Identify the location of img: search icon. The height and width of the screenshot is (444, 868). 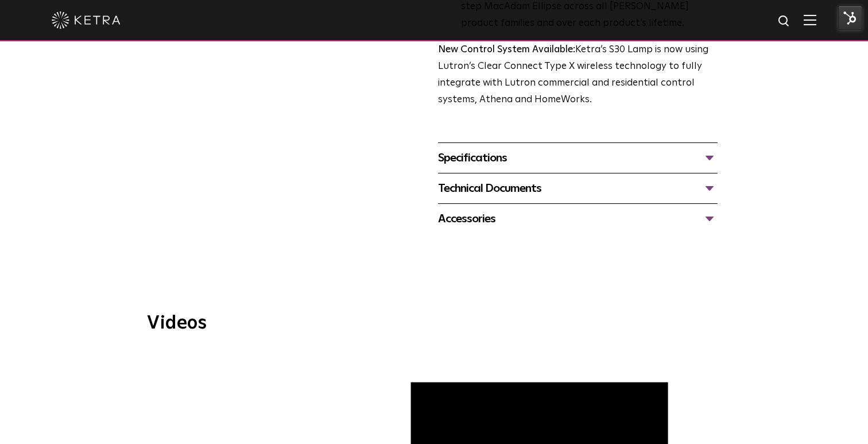
(784, 21).